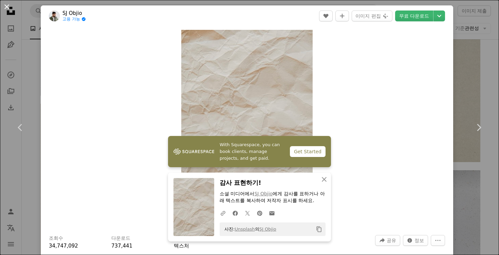 The image size is (499, 255). Describe the element at coordinates (414, 16) in the screenshot. I see `a: 무료 다운로드` at that location.